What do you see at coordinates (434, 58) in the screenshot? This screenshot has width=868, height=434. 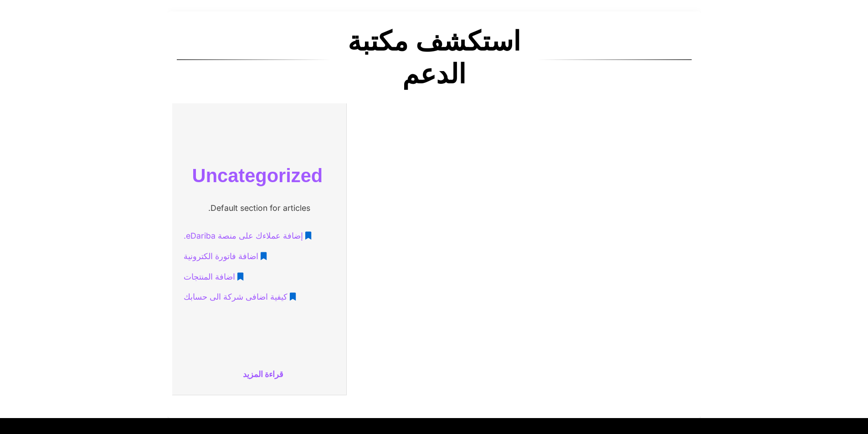 I see `h2: استكشف مكتبة الدعم` at bounding box center [434, 58].